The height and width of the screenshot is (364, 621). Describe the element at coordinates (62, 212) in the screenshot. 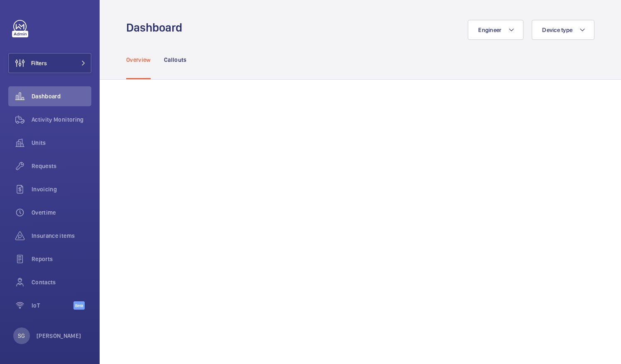

I see `span: Overtime` at that location.